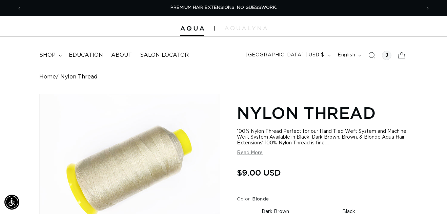 Image resolution: width=447 pixels, height=214 pixels. I want to click on h1: Nylon Thread, so click(323, 113).